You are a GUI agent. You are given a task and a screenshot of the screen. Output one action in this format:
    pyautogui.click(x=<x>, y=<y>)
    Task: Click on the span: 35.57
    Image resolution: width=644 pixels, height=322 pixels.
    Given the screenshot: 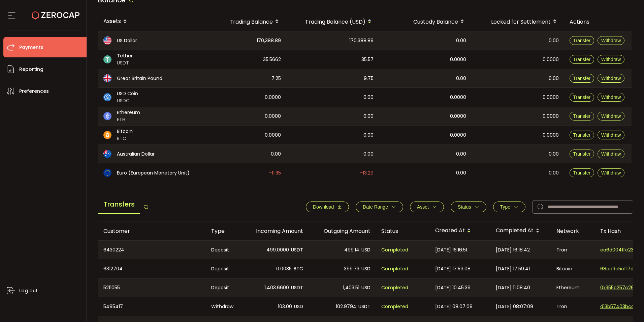 What is the action you would take?
    pyautogui.click(x=368, y=59)
    